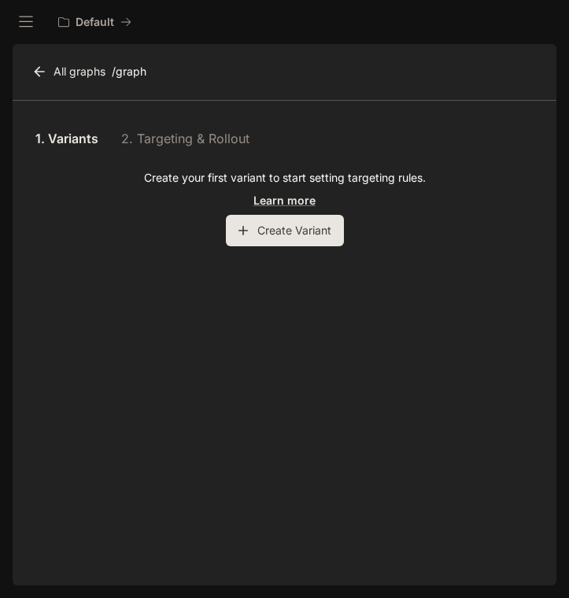 Image resolution: width=569 pixels, height=598 pixels. What do you see at coordinates (285, 178) in the screenshot?
I see `p: Create your first variant to start setting targeting rules.` at bounding box center [285, 178].